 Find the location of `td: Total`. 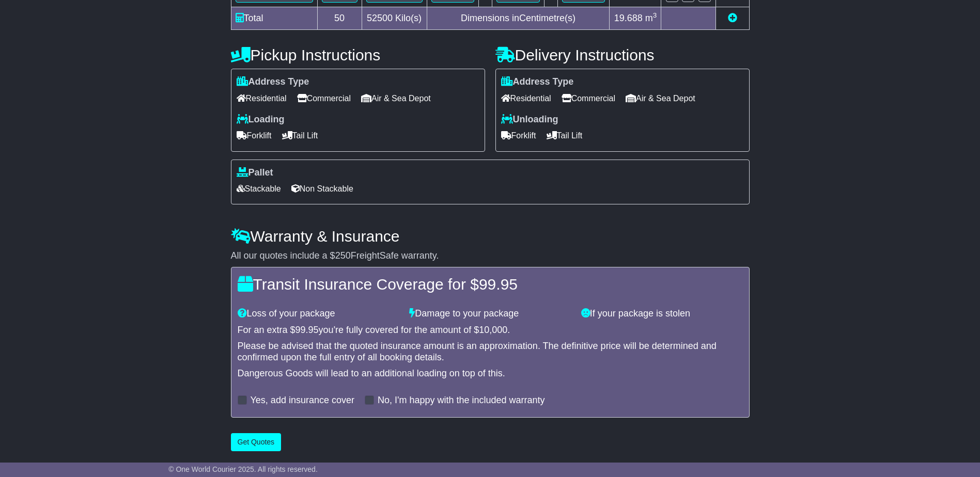

td: Total is located at coordinates (274, 19).